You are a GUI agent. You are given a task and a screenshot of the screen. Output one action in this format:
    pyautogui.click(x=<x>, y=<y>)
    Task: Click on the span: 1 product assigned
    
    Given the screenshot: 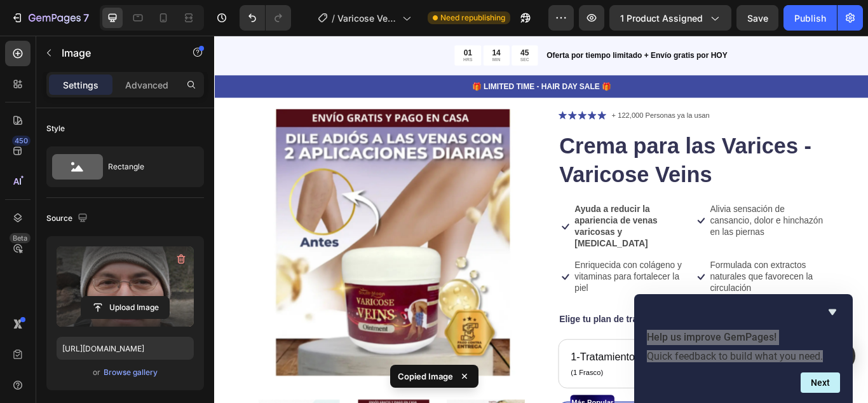 What is the action you would take?
    pyautogui.click(x=662, y=18)
    